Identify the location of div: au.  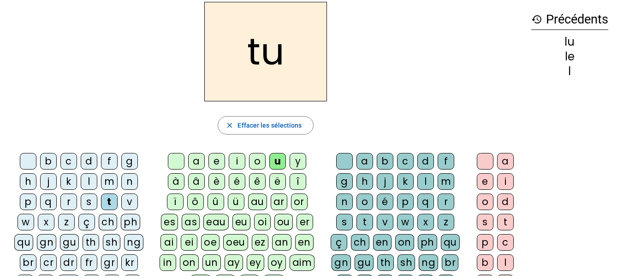
(257, 202).